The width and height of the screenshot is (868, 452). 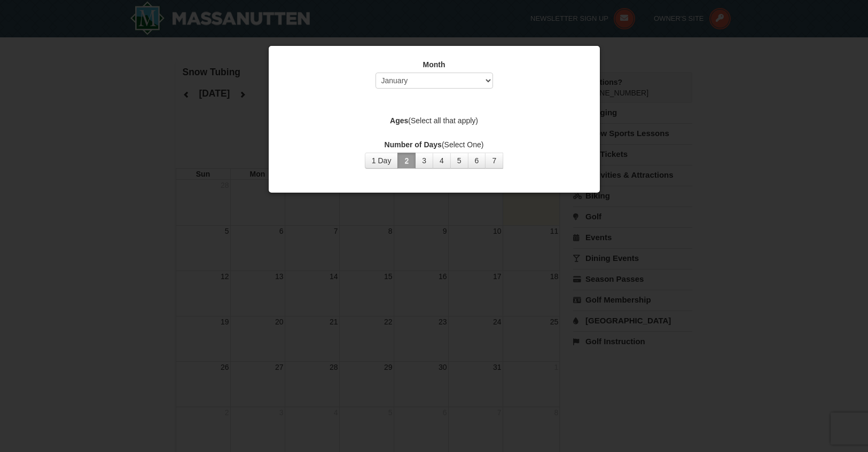 I want to click on button: 2, so click(x=407, y=161).